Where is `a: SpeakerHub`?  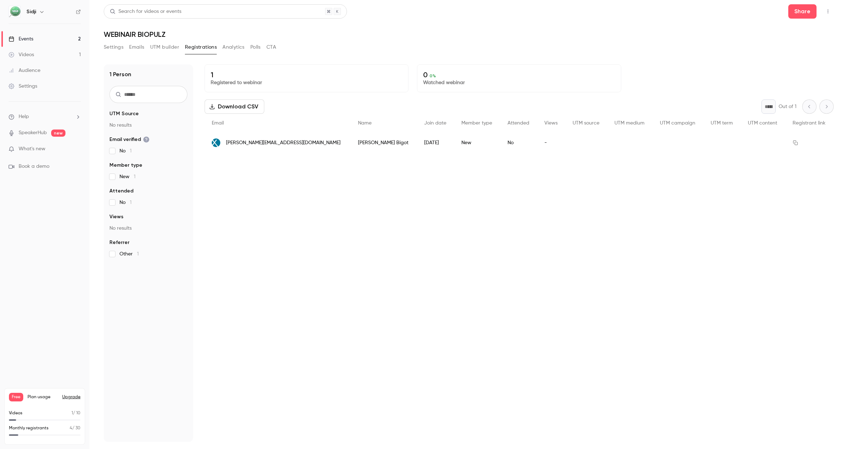
a: SpeakerHub is located at coordinates (33, 133).